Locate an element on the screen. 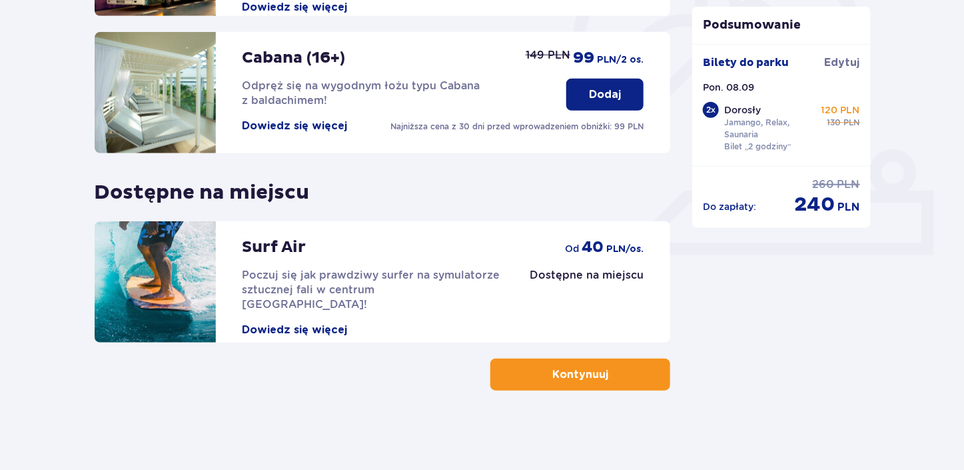 The image size is (964, 470). button: Dodaj is located at coordinates (605, 95).